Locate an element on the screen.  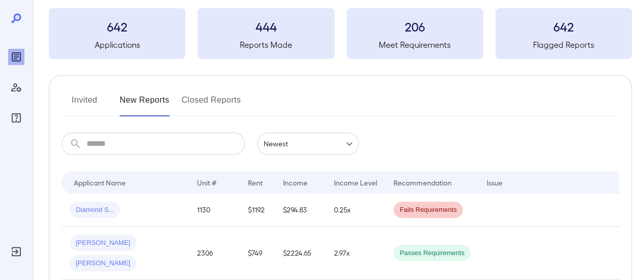
td: $2224.65 is located at coordinates (300, 253).